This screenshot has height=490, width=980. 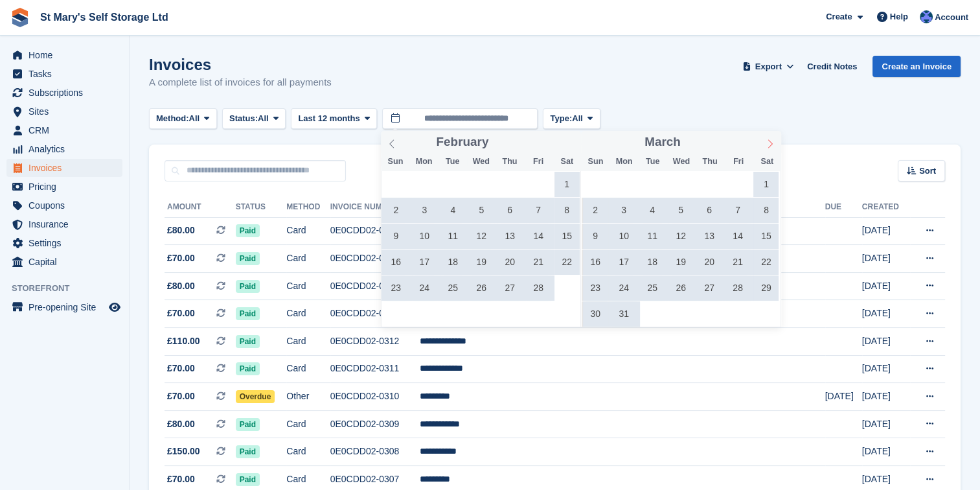 I want to click on span: March 14, 2025, so click(x=737, y=236).